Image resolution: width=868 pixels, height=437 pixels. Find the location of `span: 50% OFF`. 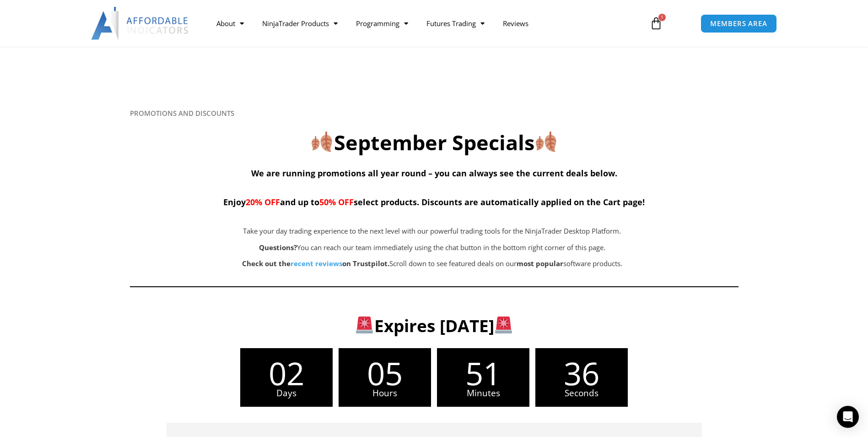

span: 50% OFF is located at coordinates (337, 202).